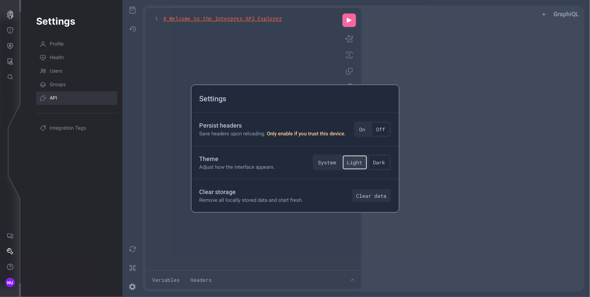 The height and width of the screenshot is (297, 590). Describe the element at coordinates (306, 134) in the screenshot. I see `span: Only enable if you trust this device.` at that location.